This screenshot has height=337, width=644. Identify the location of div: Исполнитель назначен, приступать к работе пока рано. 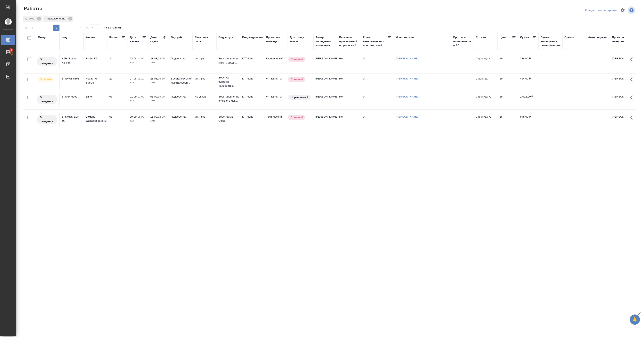
(47, 120).